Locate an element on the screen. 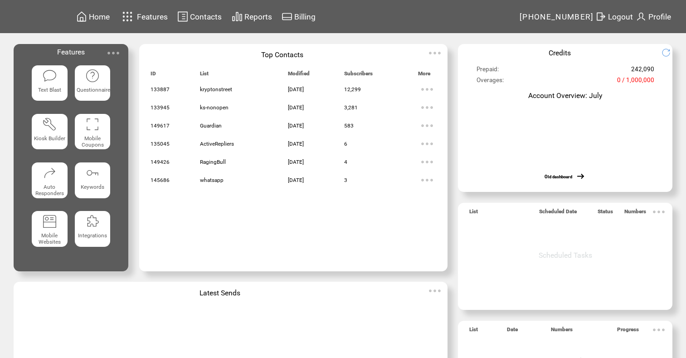 This screenshot has width=686, height=358. span: Guardian is located at coordinates (211, 126).